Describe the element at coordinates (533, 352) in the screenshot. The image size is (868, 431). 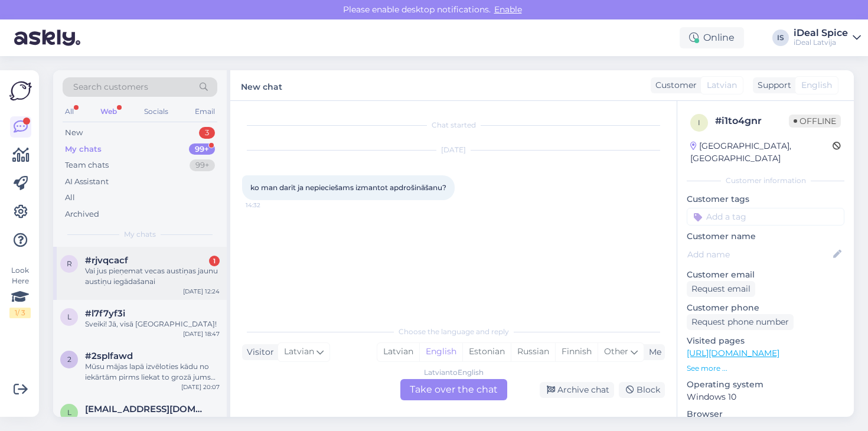
I see `div: Russian` at that location.